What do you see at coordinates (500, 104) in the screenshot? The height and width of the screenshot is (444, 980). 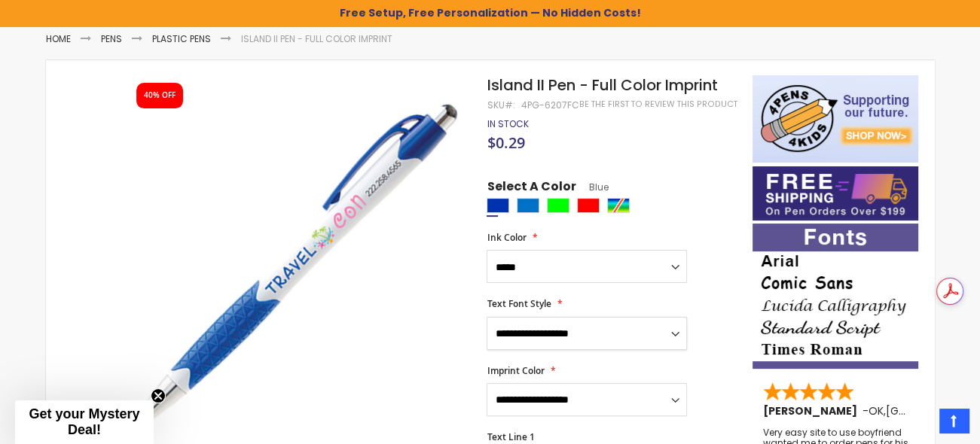 I see `strong: SKU` at bounding box center [500, 104].